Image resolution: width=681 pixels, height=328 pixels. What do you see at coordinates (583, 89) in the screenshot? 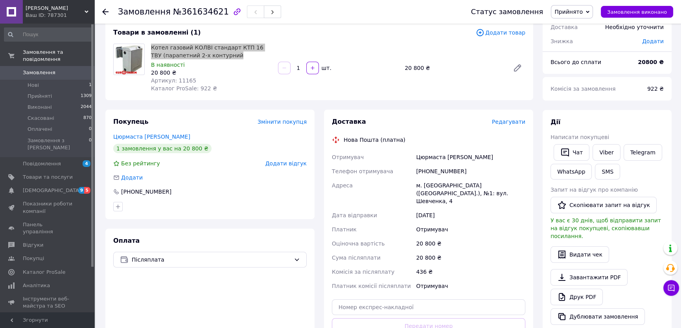
I see `span: Комісія за замовлення` at bounding box center [583, 89].